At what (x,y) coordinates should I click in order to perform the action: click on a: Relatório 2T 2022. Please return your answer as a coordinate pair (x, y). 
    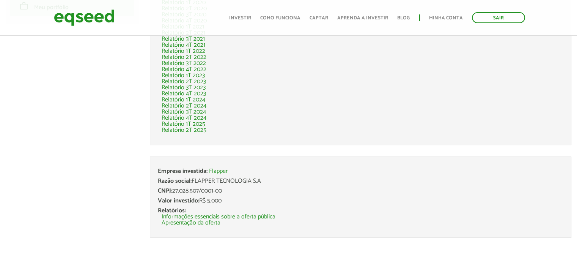
    Looking at the image, I should click on (184, 57).